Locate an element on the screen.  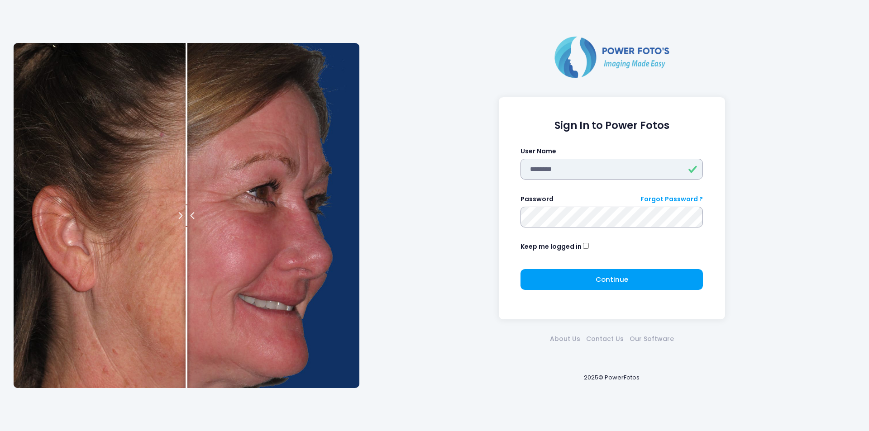
button: Continue is located at coordinates (611, 280).